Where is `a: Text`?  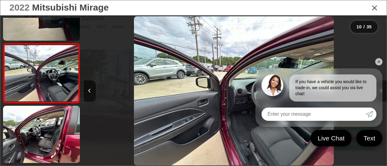
a: Text is located at coordinates (369, 138).